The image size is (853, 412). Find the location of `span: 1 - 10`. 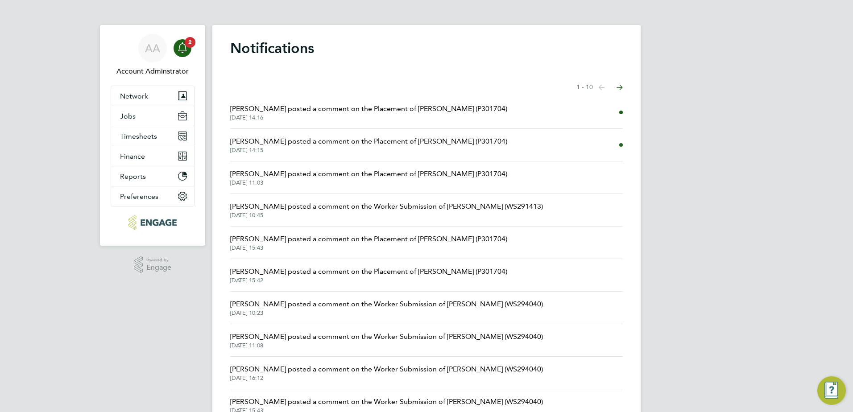

span: 1 - 10 is located at coordinates (584, 87).